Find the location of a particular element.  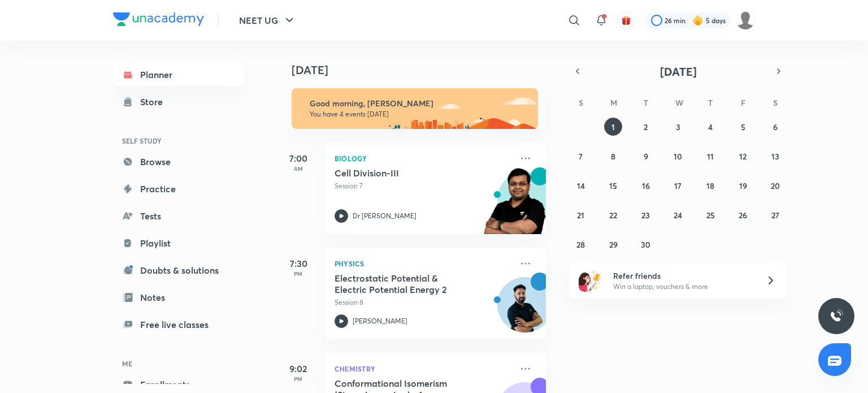

h5: 9:02 is located at coordinates (298, 369).